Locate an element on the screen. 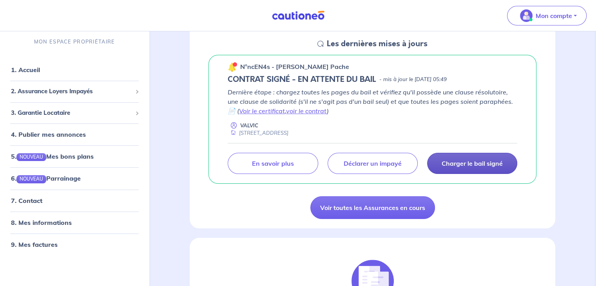 The image size is (596, 286). p: MON ESPACE PROPRIÉTAIRE is located at coordinates (75, 42).